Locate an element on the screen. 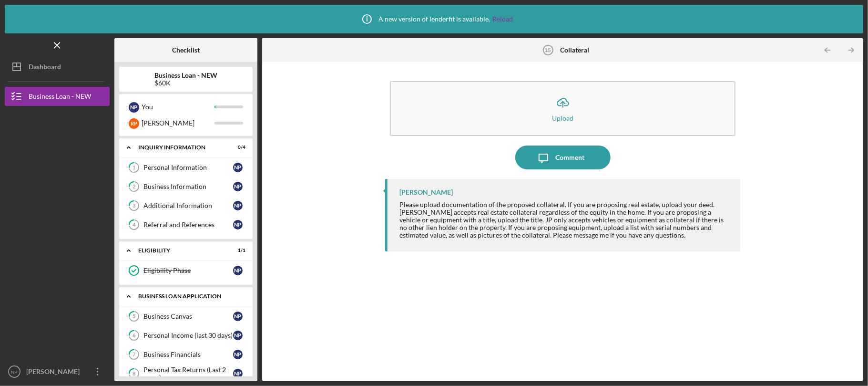 The width and height of the screenshot is (868, 386). div: A new version of lenderfit is available. is located at coordinates (434, 19).